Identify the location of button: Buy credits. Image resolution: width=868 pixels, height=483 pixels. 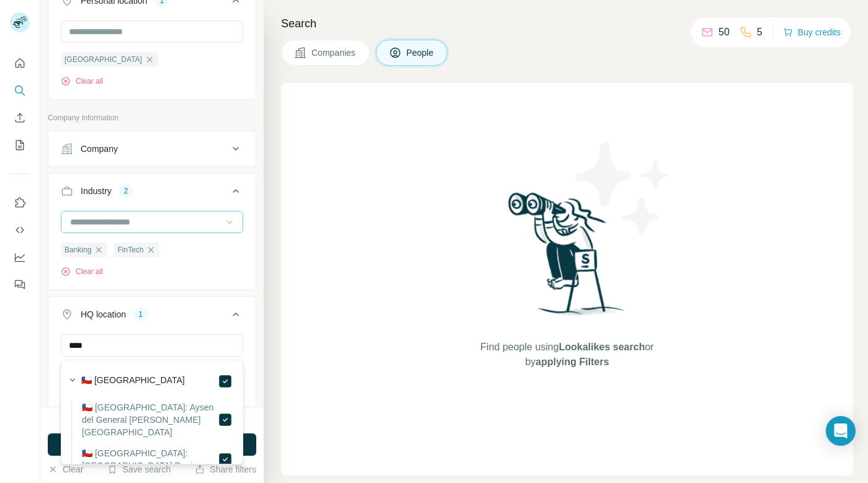
(811, 32).